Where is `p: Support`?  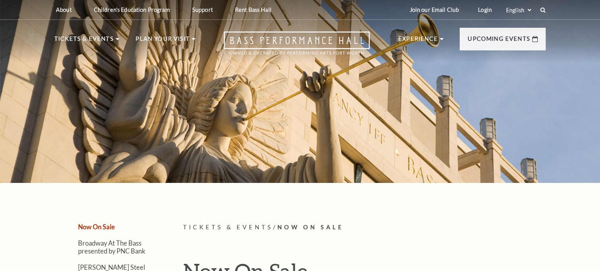
p: Support is located at coordinates (203, 10).